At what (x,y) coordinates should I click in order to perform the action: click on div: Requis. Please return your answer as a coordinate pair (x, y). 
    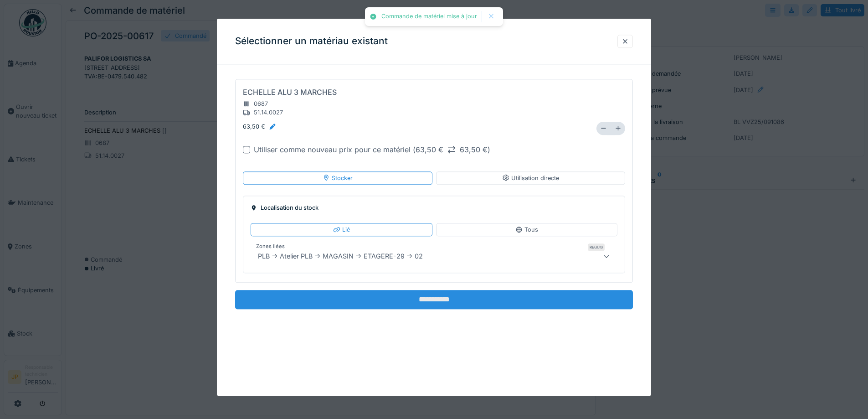
    Looking at the image, I should click on (596, 247).